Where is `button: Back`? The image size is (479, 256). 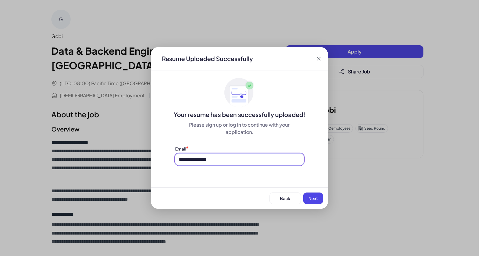
button: Back is located at coordinates (285, 198).